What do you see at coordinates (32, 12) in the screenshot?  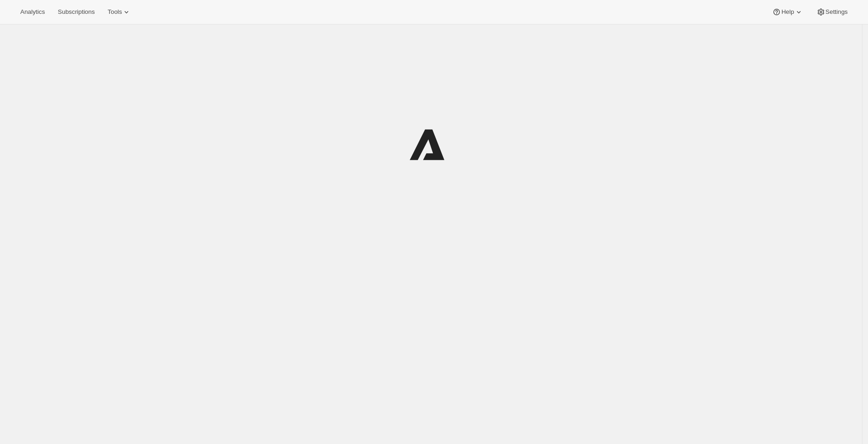 I see `button: Analytics` at bounding box center [32, 12].